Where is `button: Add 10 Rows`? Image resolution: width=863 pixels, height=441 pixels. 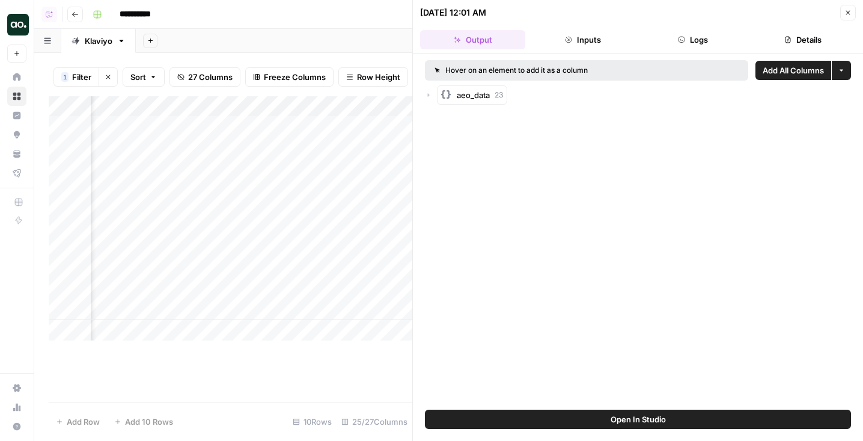 button: Add 10 Rows is located at coordinates (144, 421).